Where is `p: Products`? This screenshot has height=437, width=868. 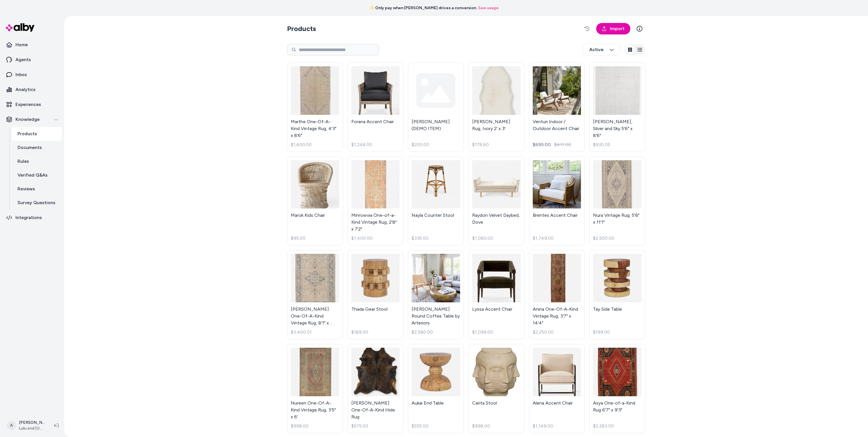
p: Products is located at coordinates (27, 134).